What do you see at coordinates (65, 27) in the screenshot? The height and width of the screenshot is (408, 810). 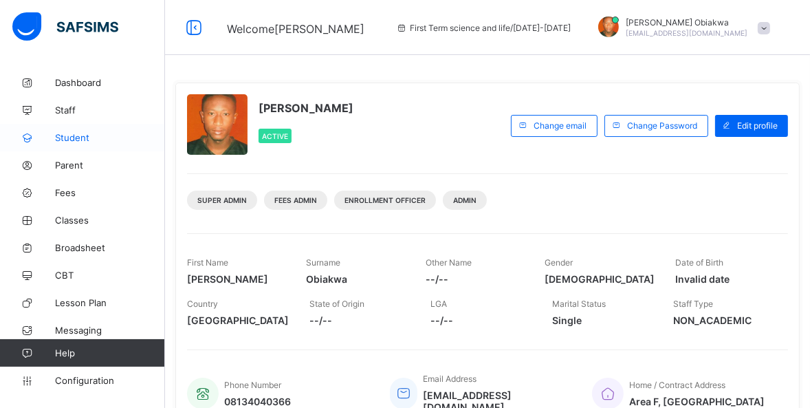 I see `img: safsims` at bounding box center [65, 27].